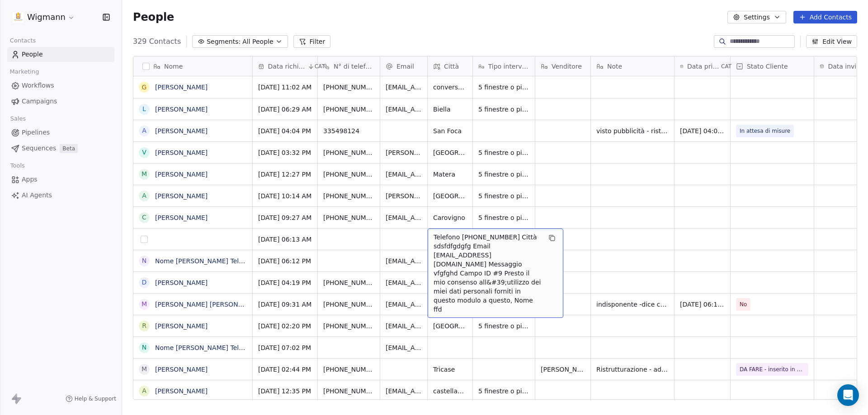  I want to click on button: Edit View, so click(831, 42).